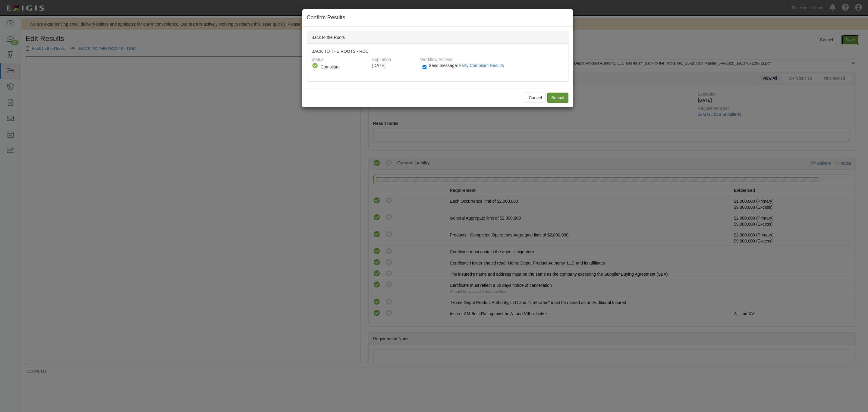  Describe the element at coordinates (482, 66) in the screenshot. I see `button: Send message:` at that location.